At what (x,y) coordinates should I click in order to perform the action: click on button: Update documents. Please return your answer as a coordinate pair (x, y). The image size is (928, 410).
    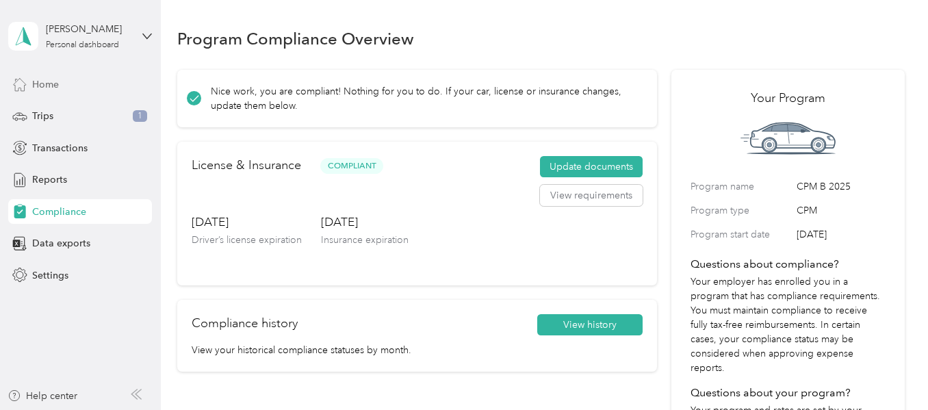
    Looking at the image, I should click on (591, 167).